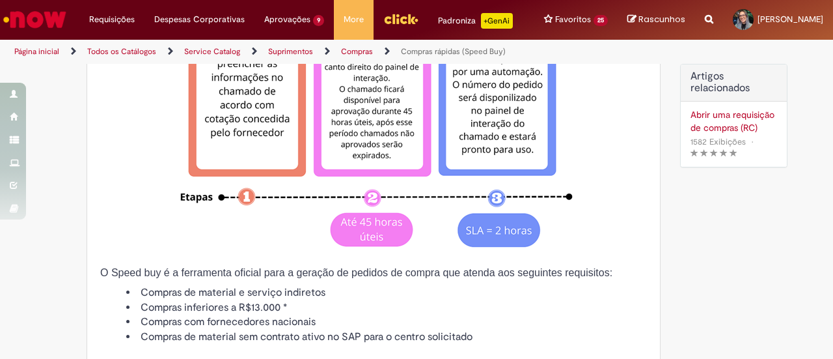 The image size is (833, 359). I want to click on span: Aprovações, so click(287, 20).